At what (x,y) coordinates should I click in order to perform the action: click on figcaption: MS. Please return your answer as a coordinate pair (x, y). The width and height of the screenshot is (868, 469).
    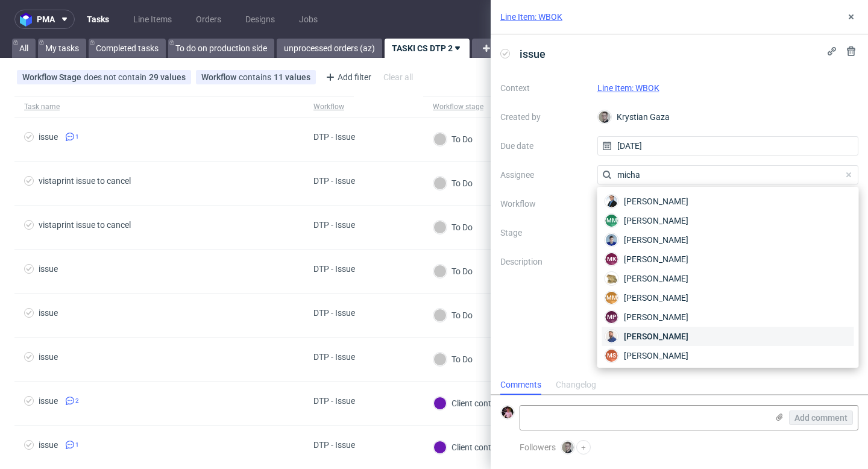
    Looking at the image, I should click on (612, 356).